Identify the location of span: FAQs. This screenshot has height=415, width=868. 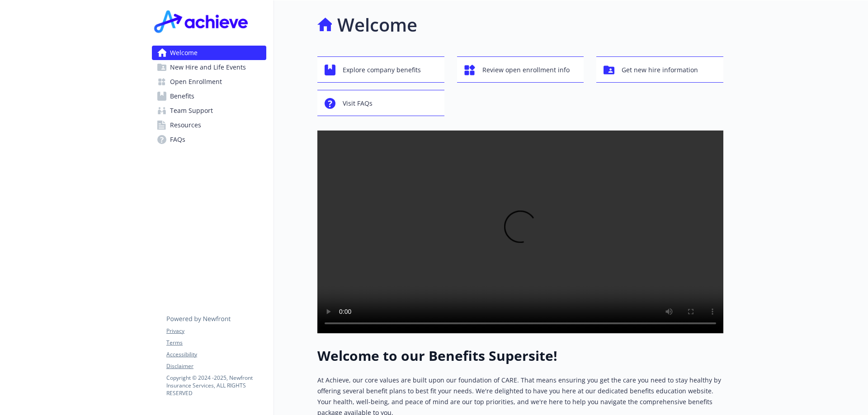
(178, 140).